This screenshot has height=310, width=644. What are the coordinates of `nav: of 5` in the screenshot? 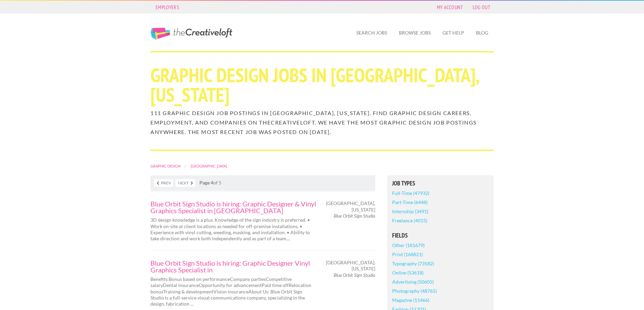 It's located at (263, 183).